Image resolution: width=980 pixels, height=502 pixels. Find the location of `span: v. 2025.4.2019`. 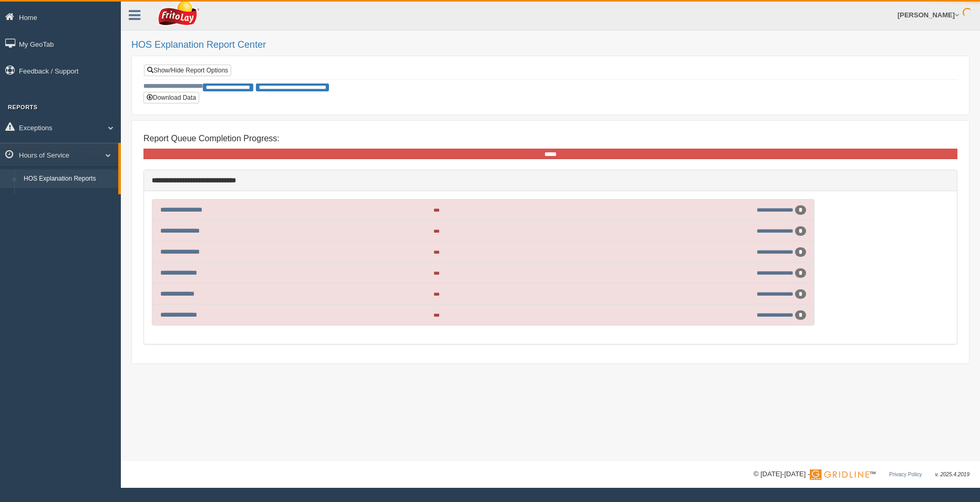

span: v. 2025.4.2019 is located at coordinates (952, 474).